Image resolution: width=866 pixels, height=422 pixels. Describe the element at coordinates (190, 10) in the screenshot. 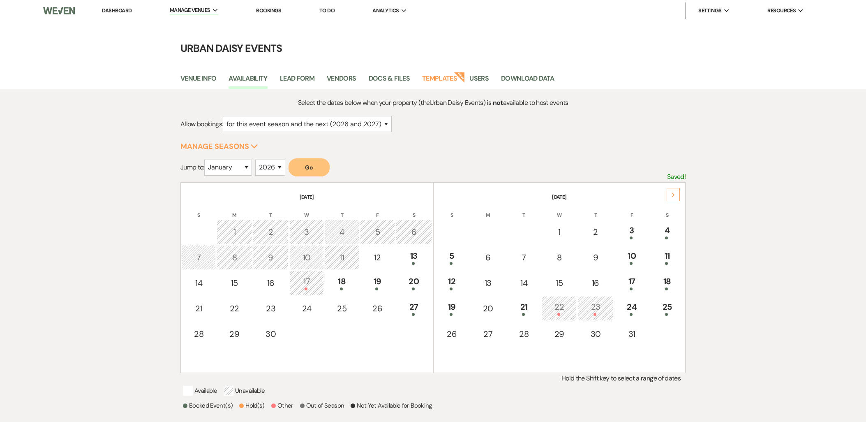

I see `span: Manage Venues` at that location.